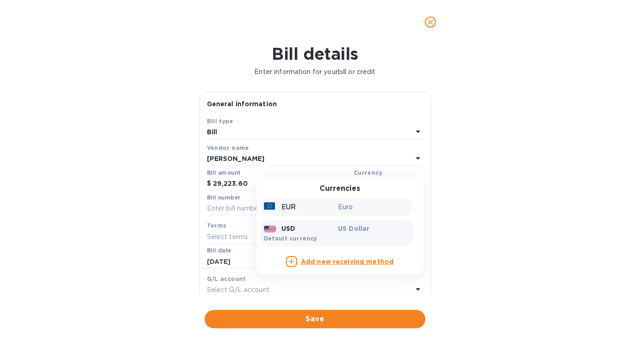 The width and height of the screenshot is (630, 343). Describe the element at coordinates (430, 22) in the screenshot. I see `button: close` at that location.